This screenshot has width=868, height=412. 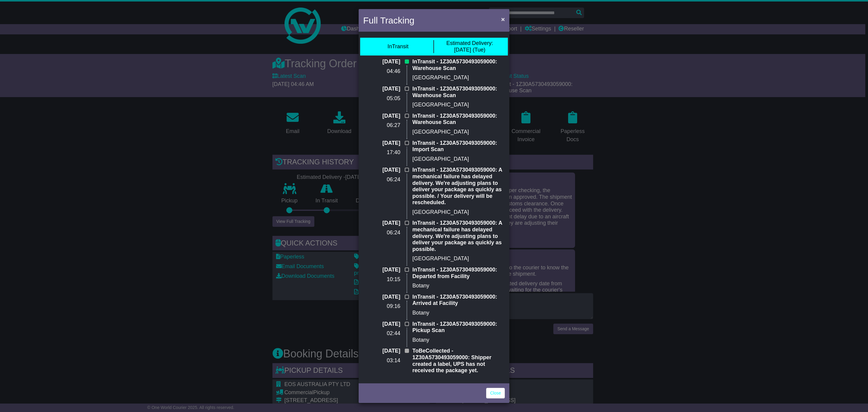 What do you see at coordinates (382, 279) in the screenshot?
I see `p: 10:15` at bounding box center [382, 279].